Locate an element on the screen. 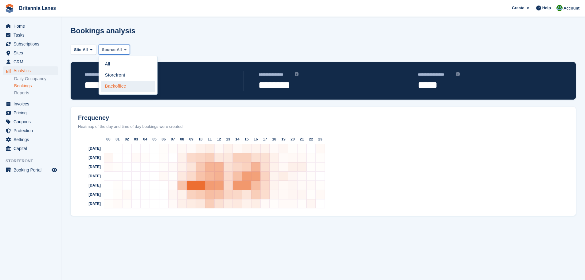  a: Storefront is located at coordinates (128, 75).